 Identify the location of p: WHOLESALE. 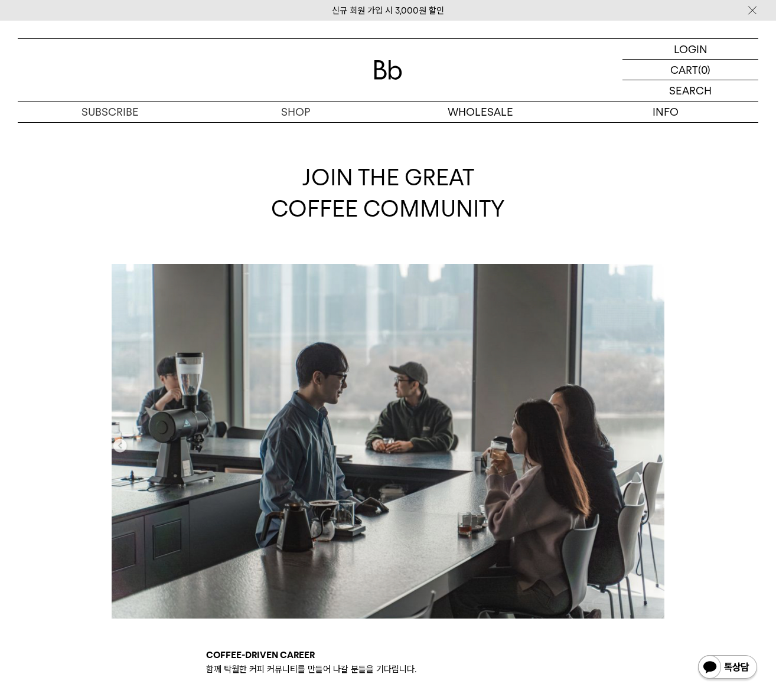
(481, 111).